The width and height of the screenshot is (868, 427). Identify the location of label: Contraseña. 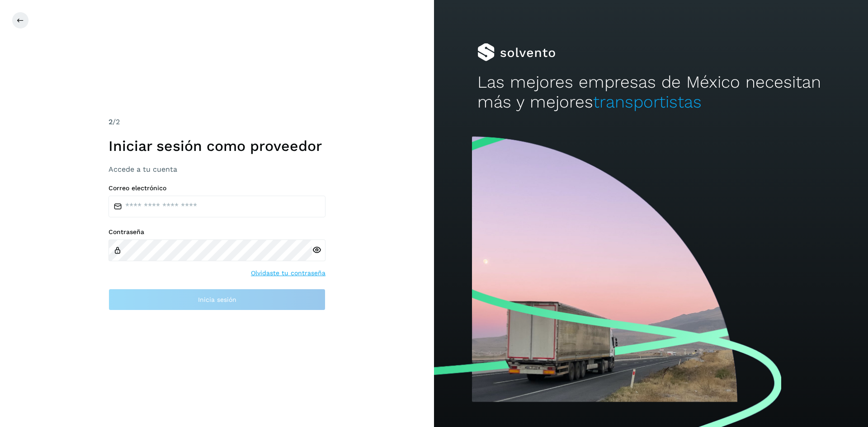
(217, 232).